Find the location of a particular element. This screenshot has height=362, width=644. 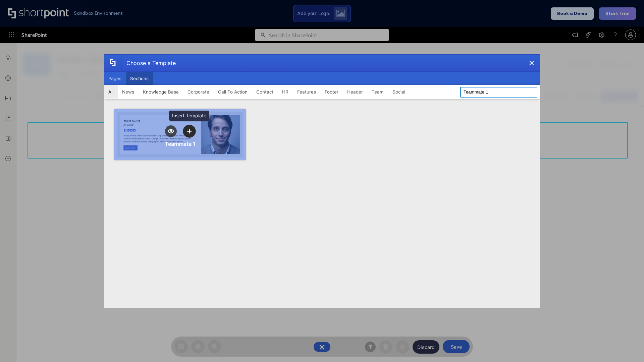

div: Choose a Template is located at coordinates (148, 63).